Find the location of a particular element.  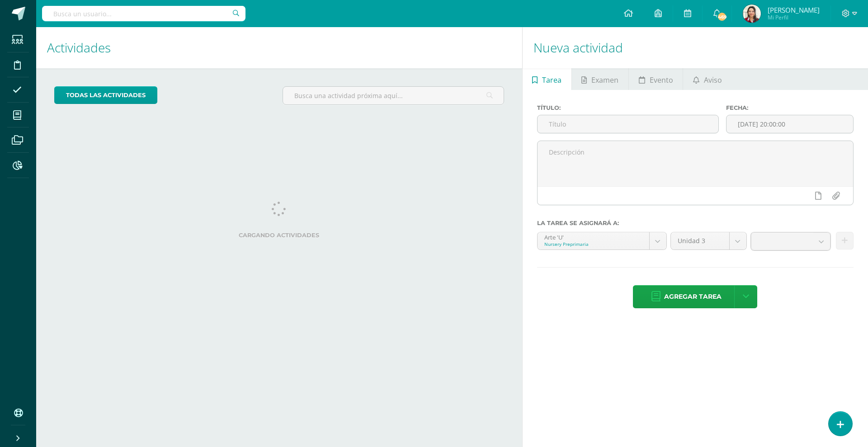

a: Evento is located at coordinates (655, 80).